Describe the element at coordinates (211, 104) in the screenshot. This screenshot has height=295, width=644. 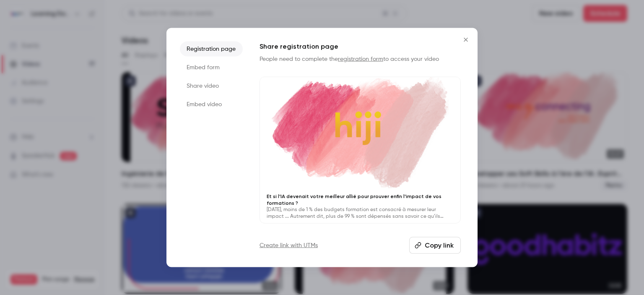
I see `li: Embed video` at that location.